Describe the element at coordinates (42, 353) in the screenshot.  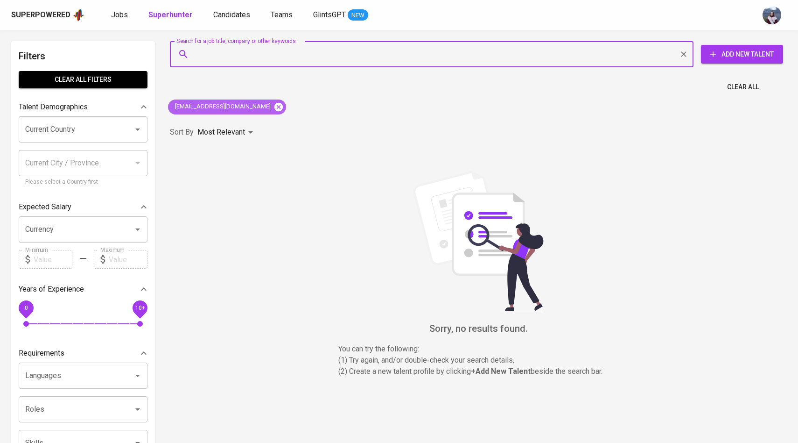
I see `p: Requirements` at that location.